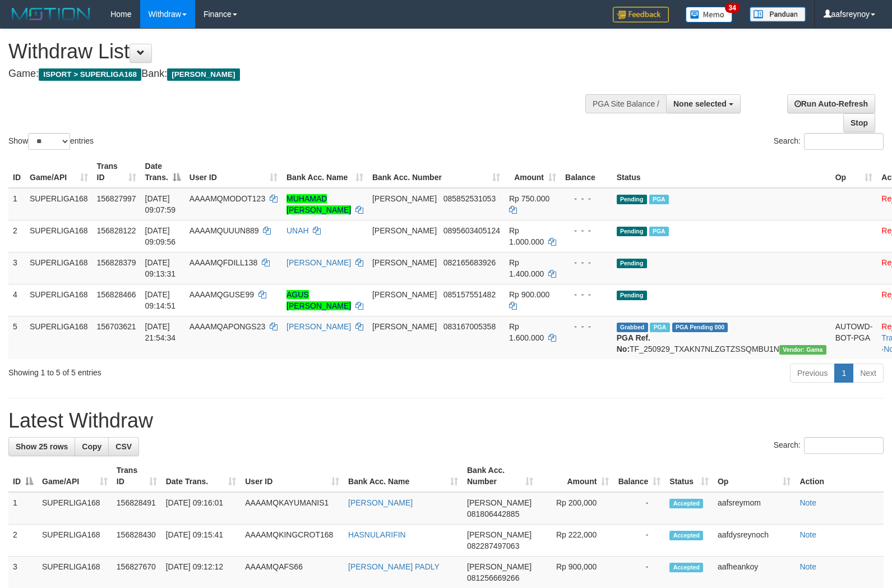  Describe the element at coordinates (700, 104) in the screenshot. I see `span: None selected` at that location.